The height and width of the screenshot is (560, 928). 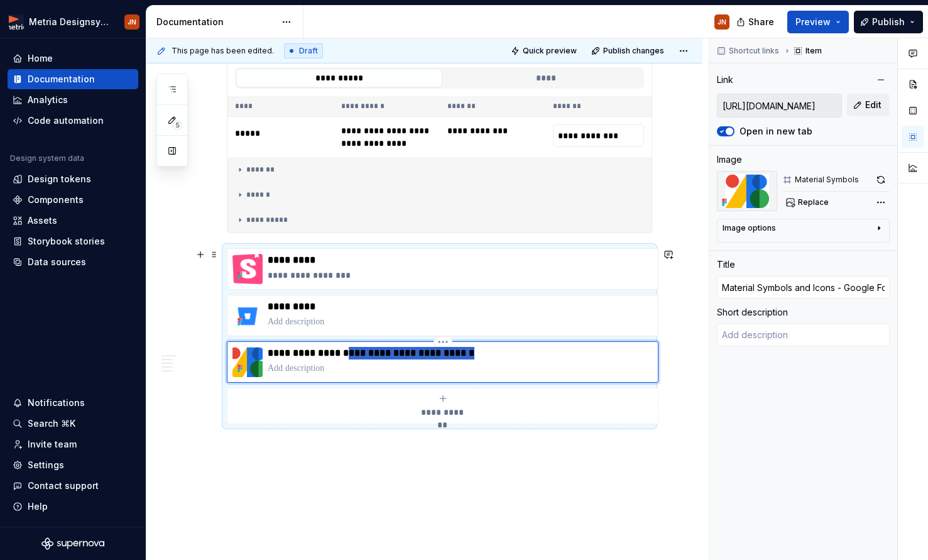 I want to click on div: Settings, so click(x=46, y=465).